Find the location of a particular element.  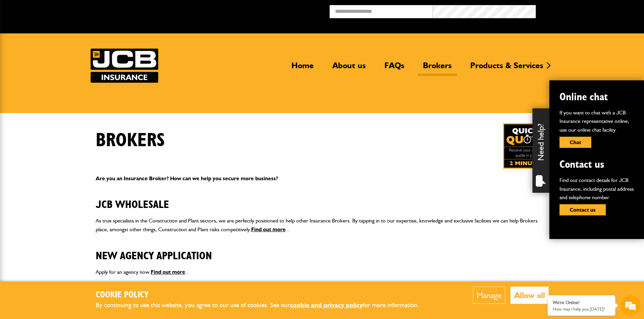

button: Manage is located at coordinates (489, 296).